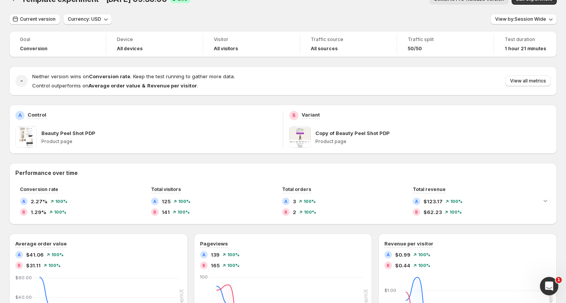  Describe the element at coordinates (39, 201) in the screenshot. I see `span: 2.27%` at that location.